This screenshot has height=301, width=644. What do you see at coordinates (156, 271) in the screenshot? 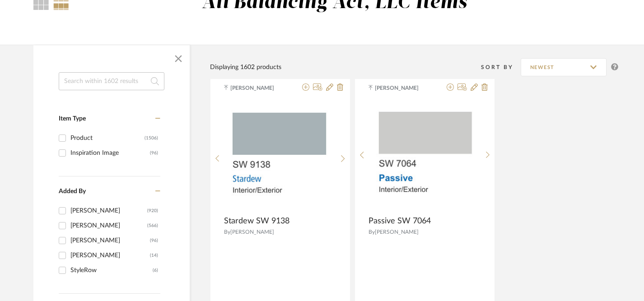
I see `div: (6)` at bounding box center [156, 271].